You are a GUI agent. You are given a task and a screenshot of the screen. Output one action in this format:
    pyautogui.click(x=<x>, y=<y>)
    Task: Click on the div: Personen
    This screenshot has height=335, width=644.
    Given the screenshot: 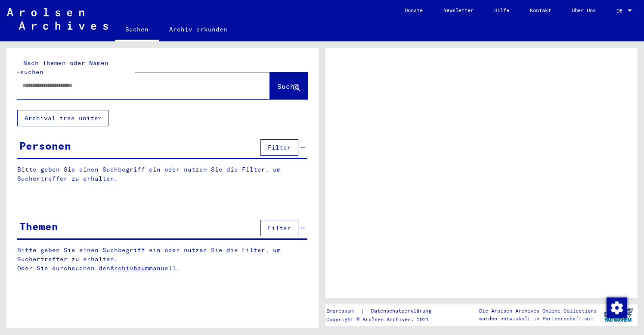 What is the action you would take?
    pyautogui.click(x=45, y=145)
    